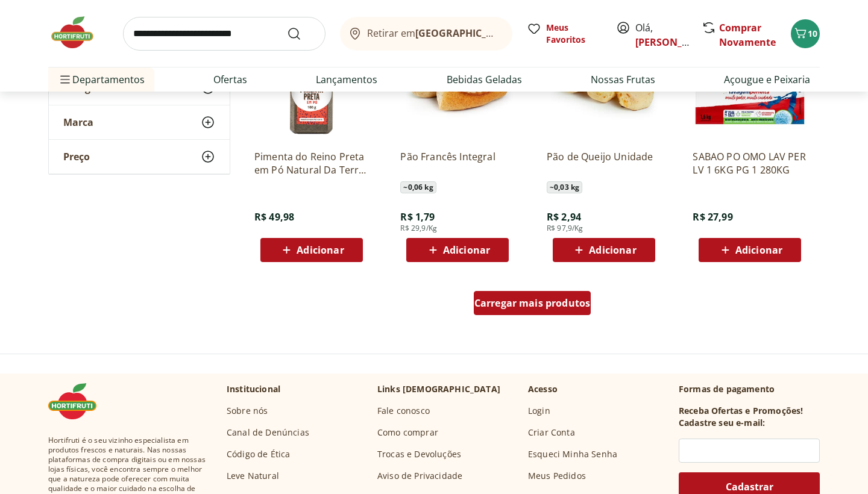  I want to click on a: Açougue e Peixaria, so click(767, 79).